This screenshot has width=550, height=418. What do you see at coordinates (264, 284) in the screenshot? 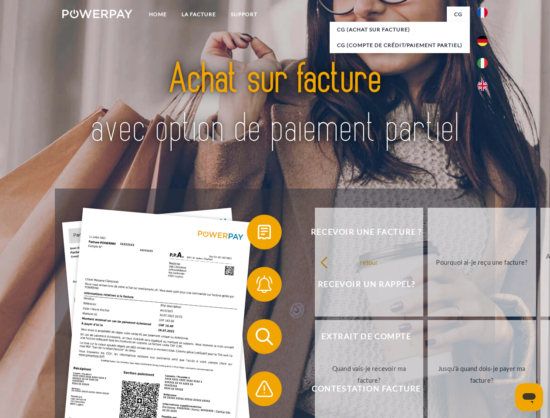
I see `img: qb_bell.svg` at bounding box center [264, 284].